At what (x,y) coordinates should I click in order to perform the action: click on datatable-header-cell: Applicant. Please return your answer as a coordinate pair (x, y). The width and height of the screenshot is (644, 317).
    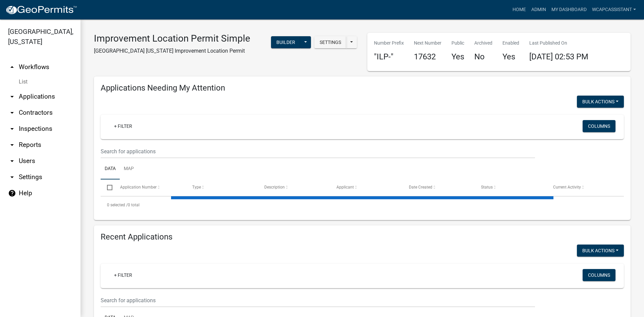
    Looking at the image, I should click on (366, 188).